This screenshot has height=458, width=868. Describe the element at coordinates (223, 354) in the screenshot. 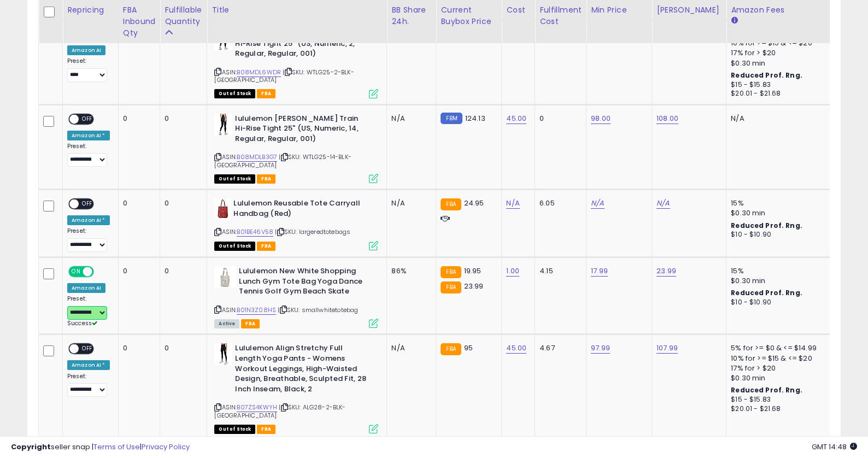

I see `img: 31K0tWND35L._SL40_.jpg` at that location.